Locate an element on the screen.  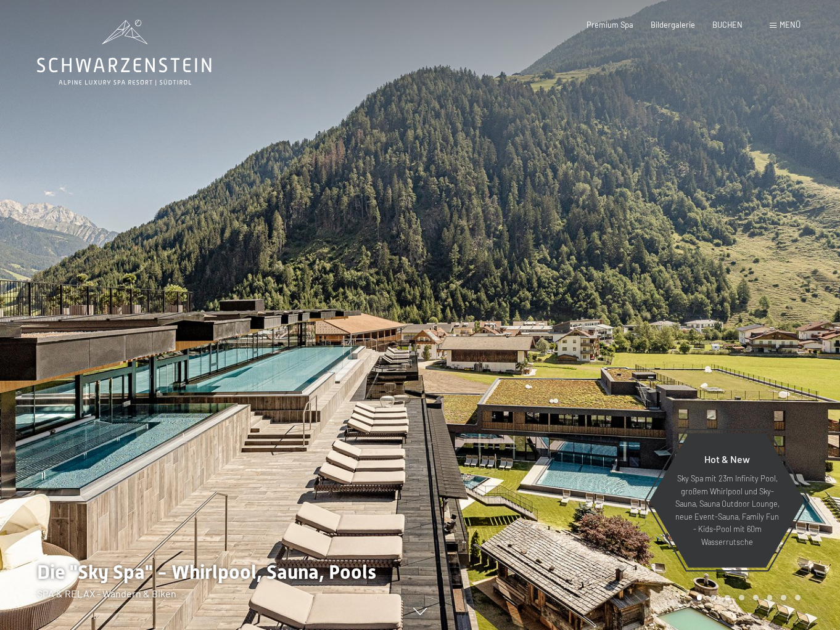
a: Premium Spa is located at coordinates (610, 25).